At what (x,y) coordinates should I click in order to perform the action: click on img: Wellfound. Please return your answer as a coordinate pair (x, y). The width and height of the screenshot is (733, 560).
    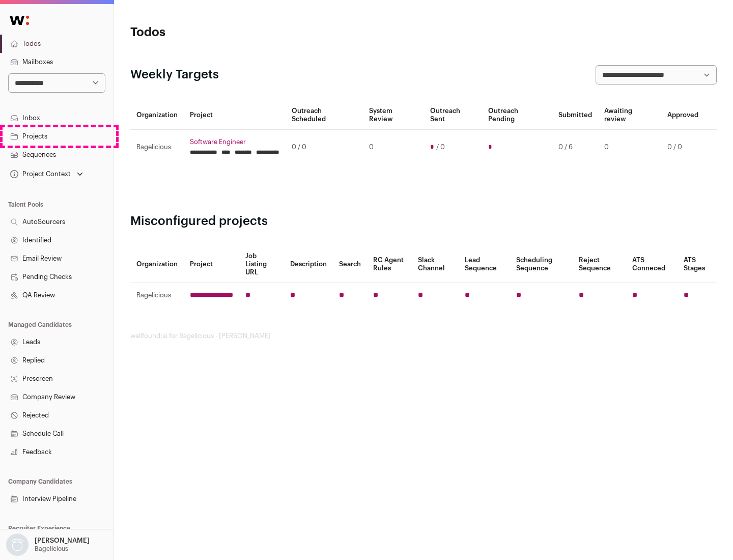
    Looking at the image, I should click on (19, 21).